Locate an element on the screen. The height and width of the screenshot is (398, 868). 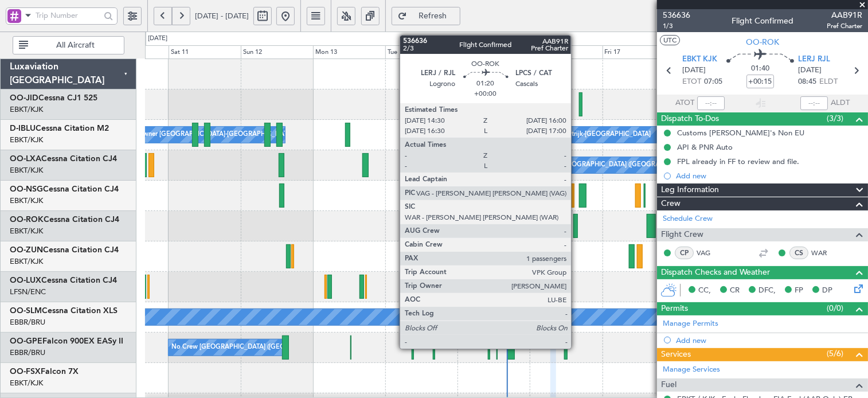
a: Schedule Crew is located at coordinates (687, 219).